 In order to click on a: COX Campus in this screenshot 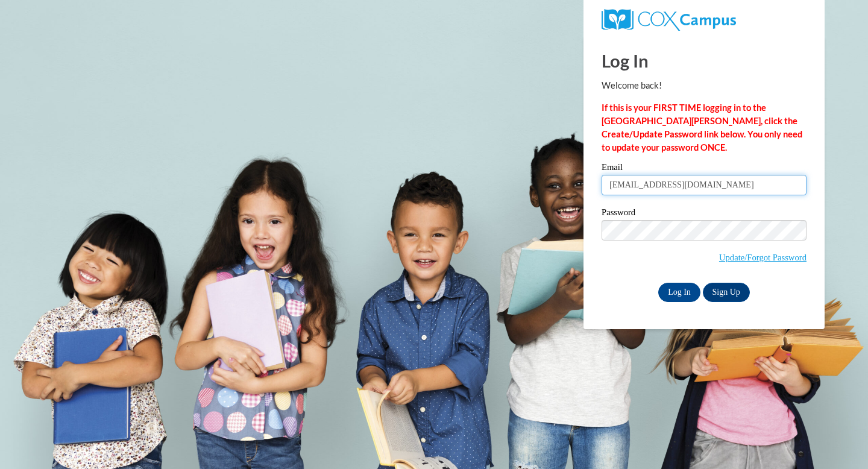, I will do `click(668, 19)`.